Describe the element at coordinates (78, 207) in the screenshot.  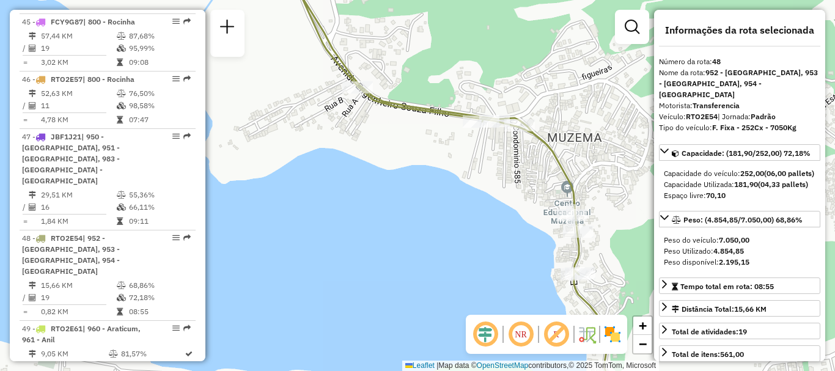
I see `td: 16` at that location.